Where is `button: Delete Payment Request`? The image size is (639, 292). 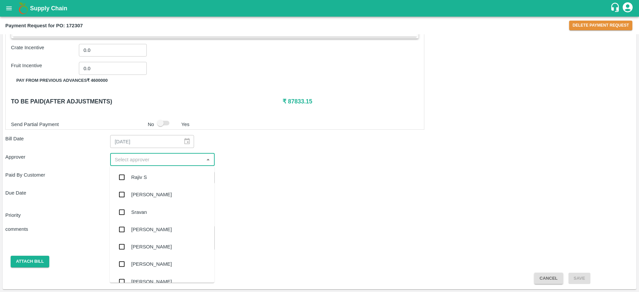
button: Delete Payment Request is located at coordinates (601, 25).